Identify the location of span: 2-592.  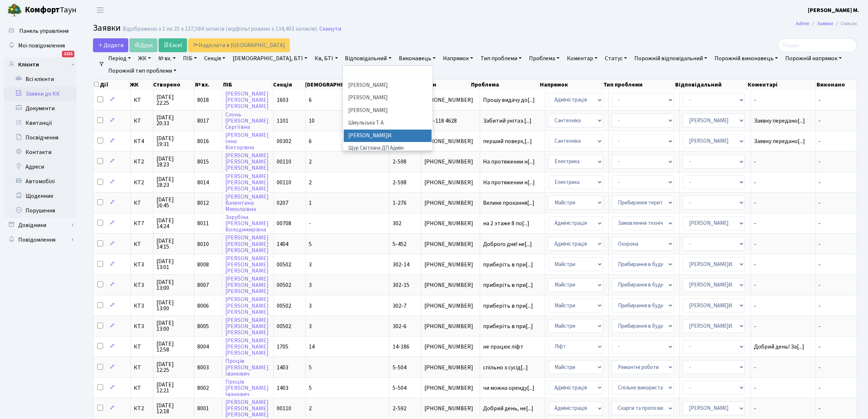
(399, 409).